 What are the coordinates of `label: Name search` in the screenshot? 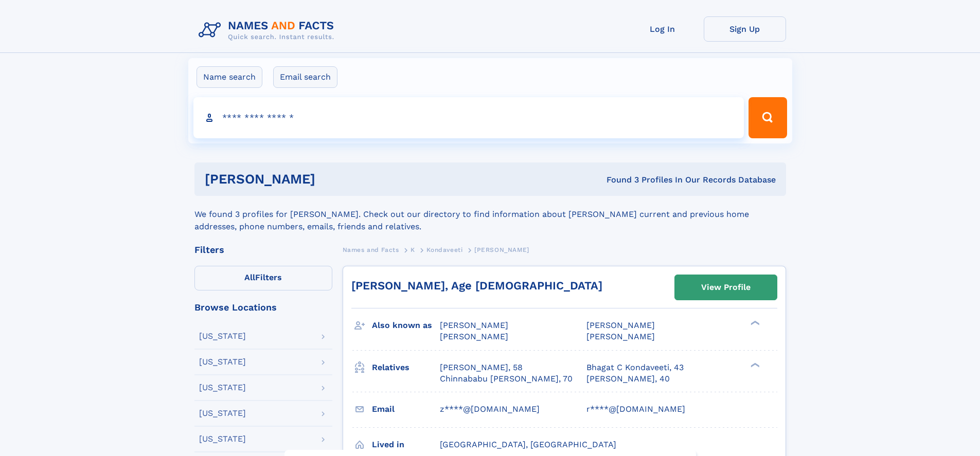 It's located at (229, 77).